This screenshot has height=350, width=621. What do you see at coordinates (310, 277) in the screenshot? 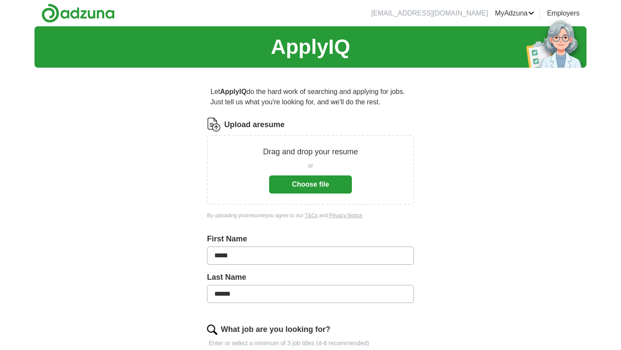
I see `label: Last Name` at bounding box center [310, 277].